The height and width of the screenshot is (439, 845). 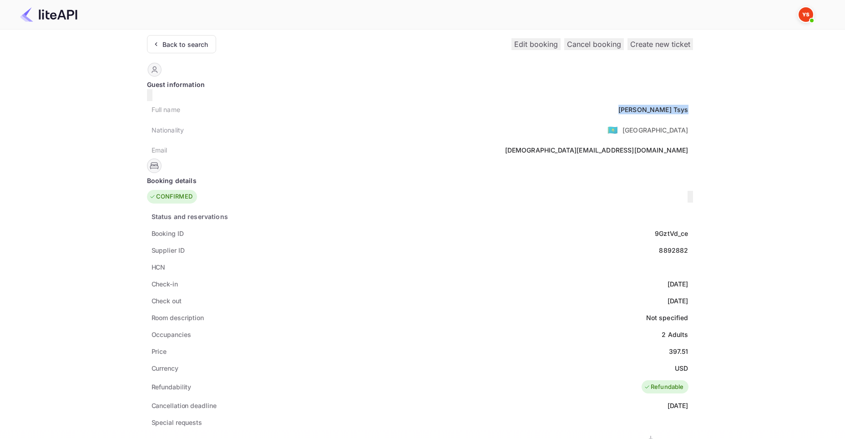 I want to click on div: Check-in, so click(x=165, y=283).